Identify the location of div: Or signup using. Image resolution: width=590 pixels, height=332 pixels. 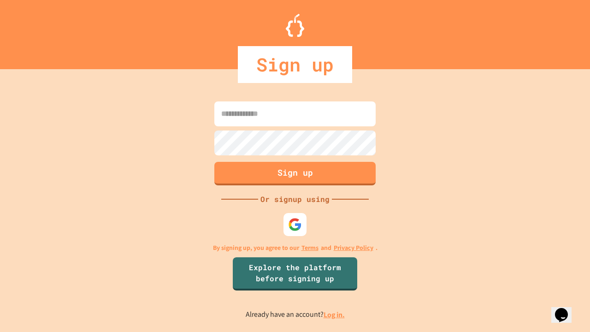
(295, 199).